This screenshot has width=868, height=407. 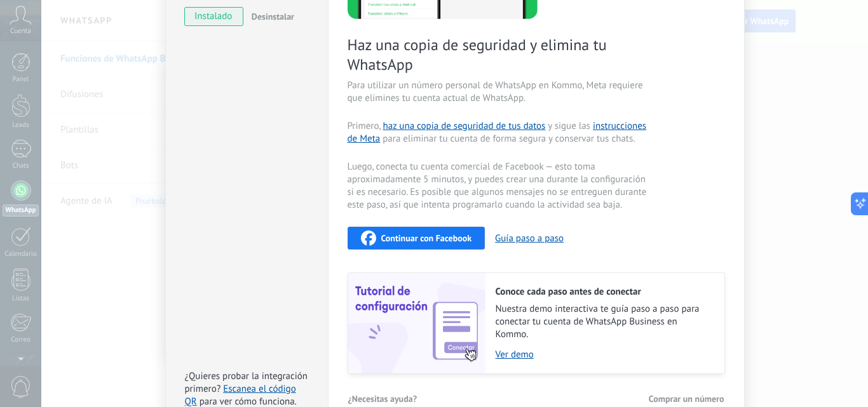 I want to click on button: Continuar con Facebook, so click(x=417, y=238).